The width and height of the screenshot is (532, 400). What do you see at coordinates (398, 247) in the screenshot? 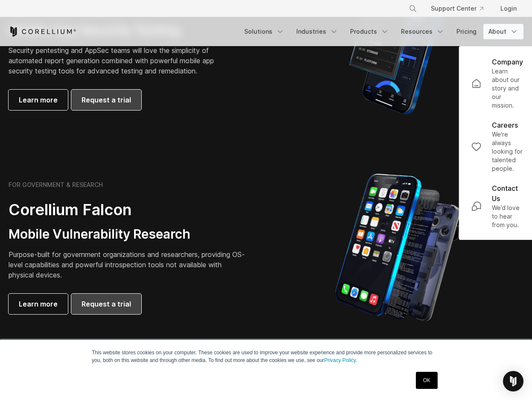
I see `img: iPhone model separated into the mechanics used to build the physical device.` at bounding box center [398, 247].